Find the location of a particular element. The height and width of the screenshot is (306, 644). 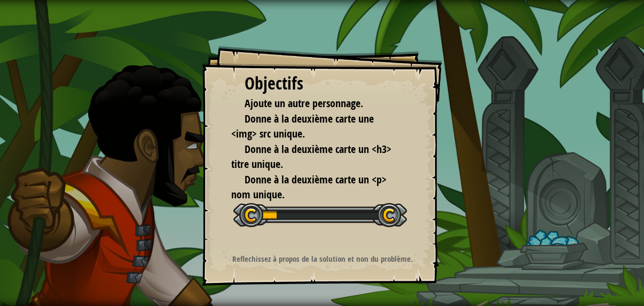

strong: Reflechissez à propos de la solution et non du problème. is located at coordinates (323, 259).